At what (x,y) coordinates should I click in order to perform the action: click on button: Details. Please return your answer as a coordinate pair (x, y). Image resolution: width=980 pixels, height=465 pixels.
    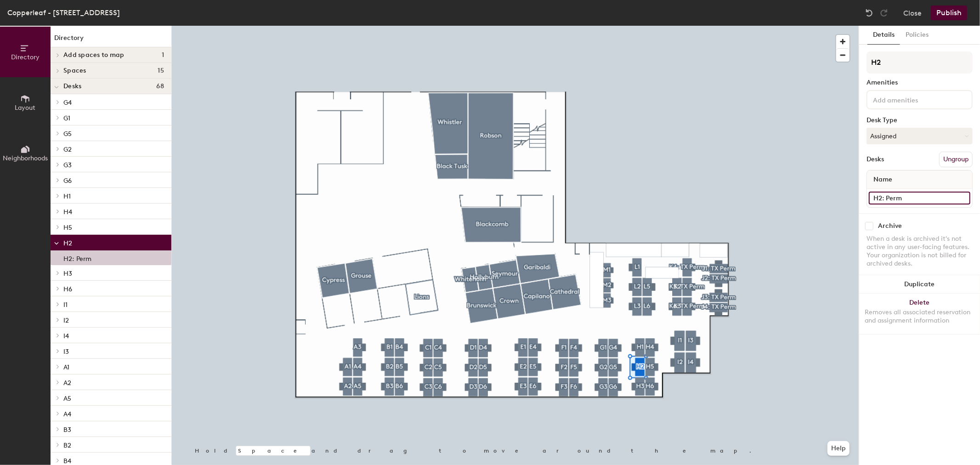
    Looking at the image, I should click on (884, 35).